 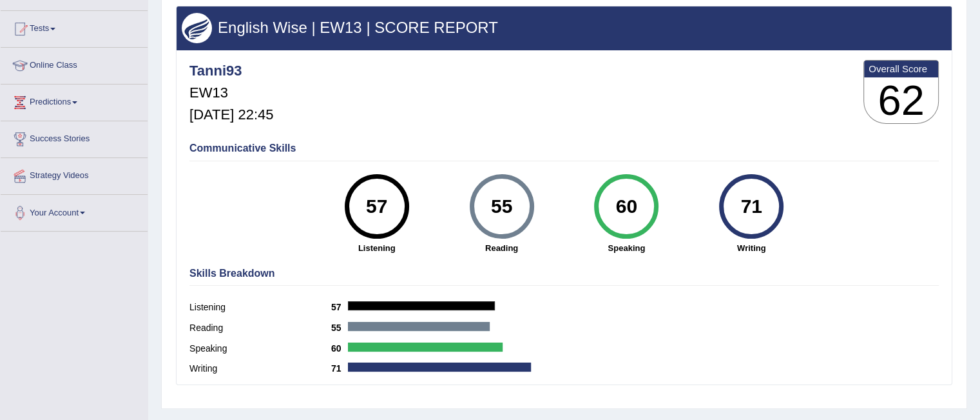 What do you see at coordinates (261, 369) in the screenshot?
I see `label: Writing` at bounding box center [261, 369].